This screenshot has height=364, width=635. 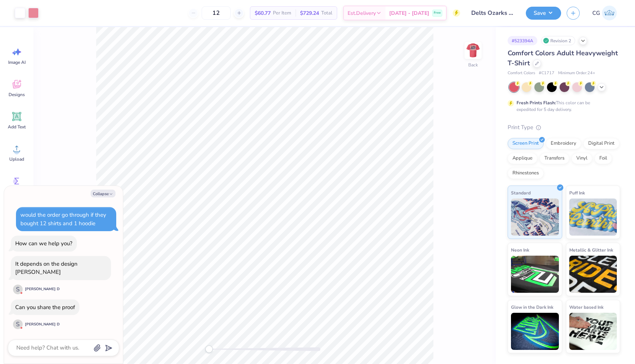 I want to click on input: Untitled Design, so click(x=492, y=13).